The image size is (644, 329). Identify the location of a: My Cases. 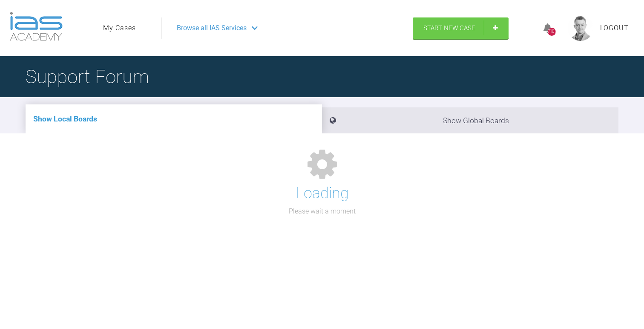
(120, 28).